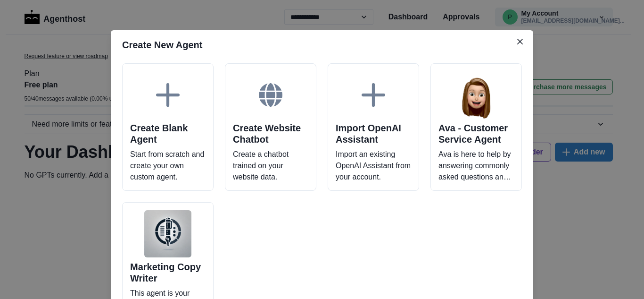 This screenshot has width=644, height=299. Describe the element at coordinates (476, 165) in the screenshot. I see `p: Ava is here to help by answering commonly asked questions and more!` at that location.